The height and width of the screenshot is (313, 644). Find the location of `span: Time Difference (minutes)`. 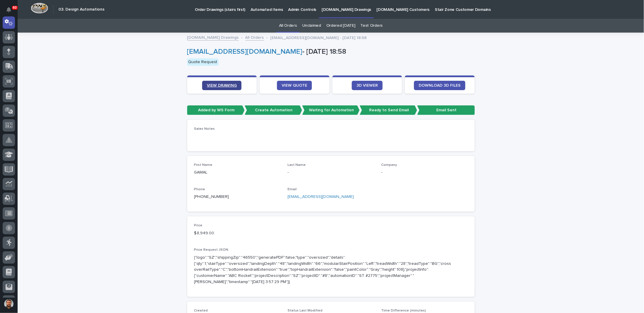

span: Time Difference (minutes) is located at coordinates (403, 311).